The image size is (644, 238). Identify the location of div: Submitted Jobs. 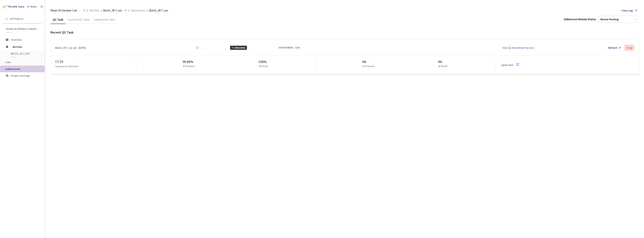
(104, 21).